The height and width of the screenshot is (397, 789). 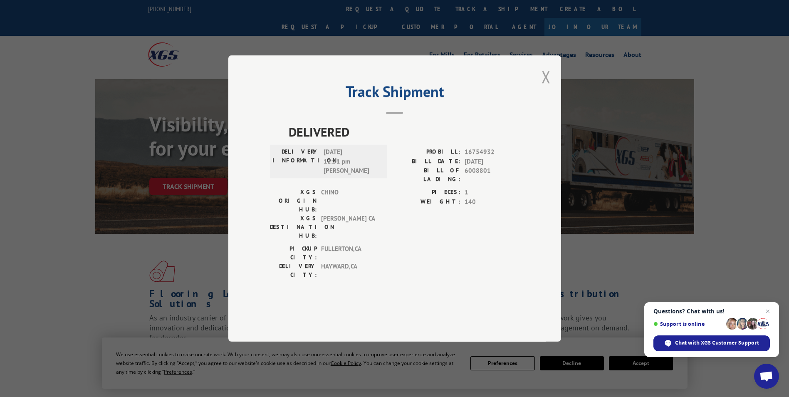 I want to click on button: Close modal, so click(x=546, y=76).